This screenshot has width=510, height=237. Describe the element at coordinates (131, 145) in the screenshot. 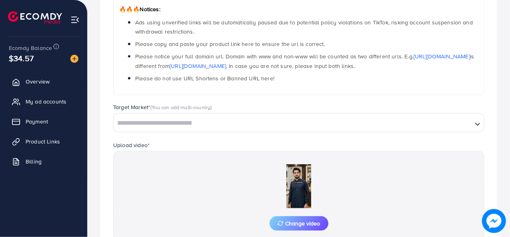

I see `label: Upload video` at that location.